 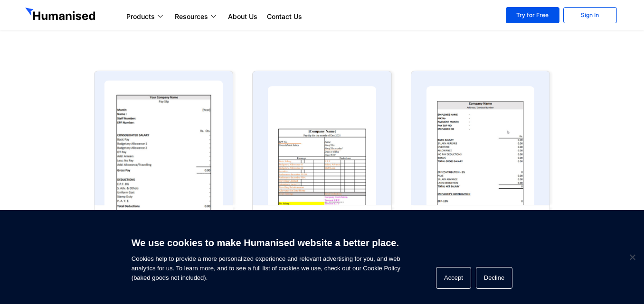 I want to click on img: GetHumanised Logo, so click(x=61, y=15).